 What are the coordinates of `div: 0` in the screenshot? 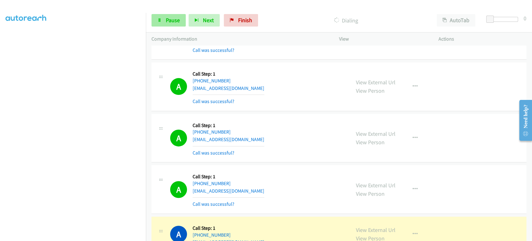 It's located at (525, 18).